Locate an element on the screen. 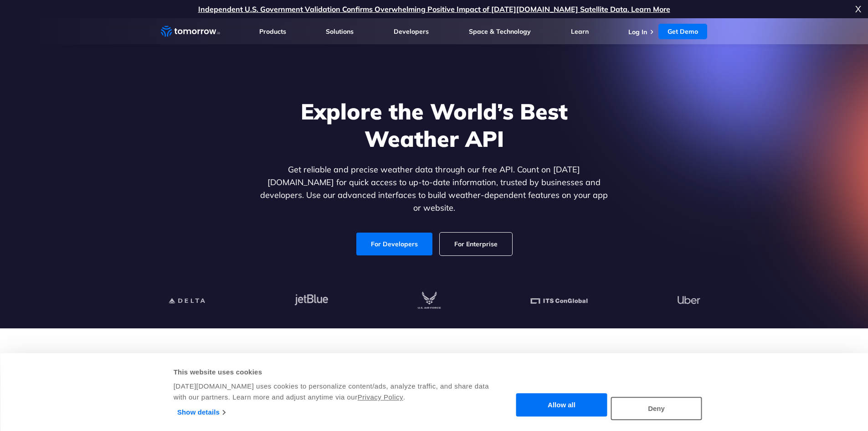  a: Developers is located at coordinates (411, 31).